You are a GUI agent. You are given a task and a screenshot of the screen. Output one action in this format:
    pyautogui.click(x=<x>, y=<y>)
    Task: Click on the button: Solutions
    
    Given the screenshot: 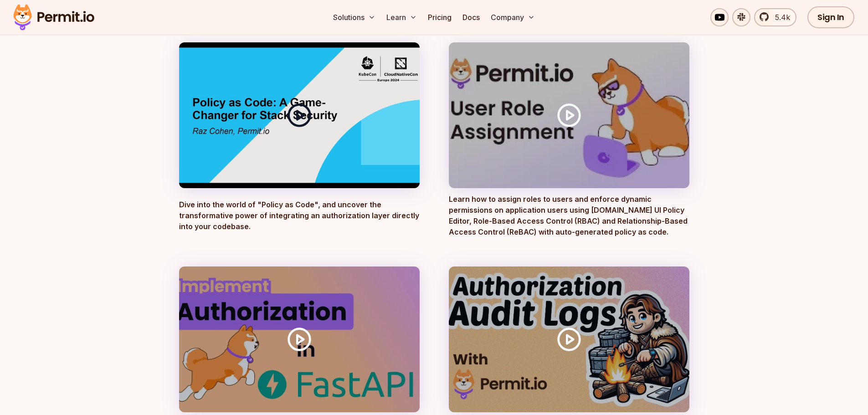 What is the action you would take?
    pyautogui.click(x=354, y=17)
    